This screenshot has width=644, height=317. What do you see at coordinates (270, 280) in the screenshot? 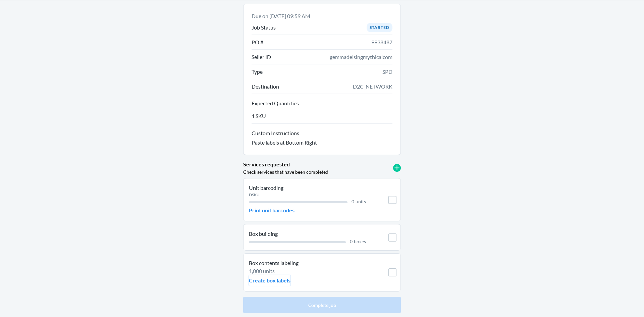
I see `button: Create box labels` at bounding box center [270, 280].